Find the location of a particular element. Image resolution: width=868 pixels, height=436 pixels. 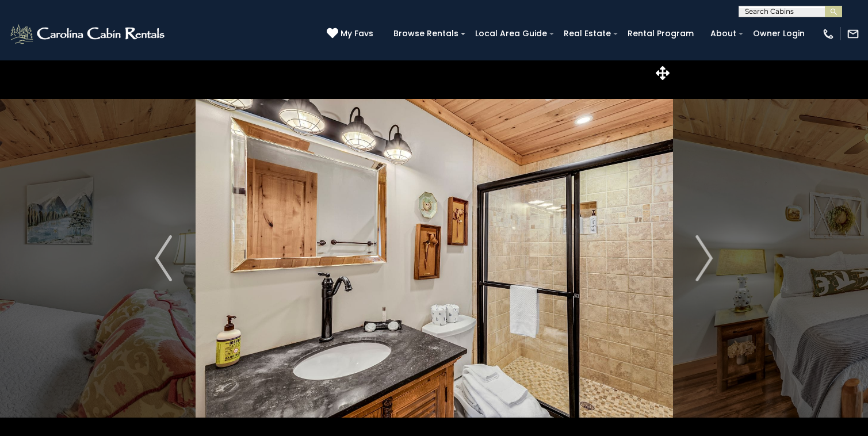

span: My Favs is located at coordinates (357, 33).